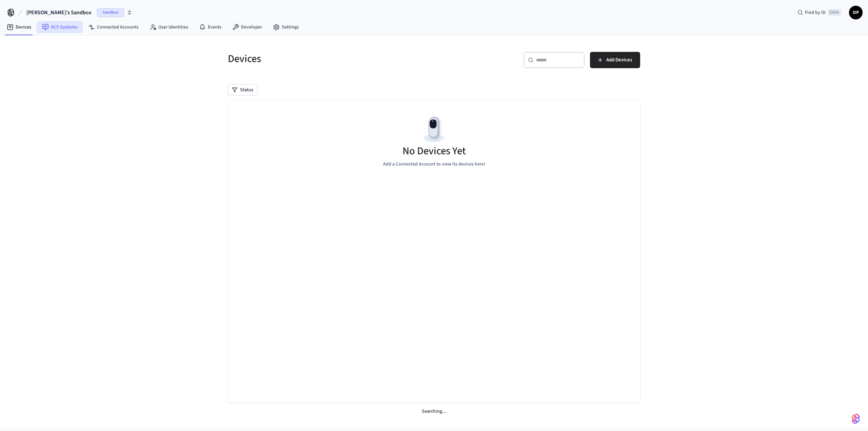  What do you see at coordinates (110, 13) in the screenshot?
I see `span: Sandbox` at bounding box center [110, 13].